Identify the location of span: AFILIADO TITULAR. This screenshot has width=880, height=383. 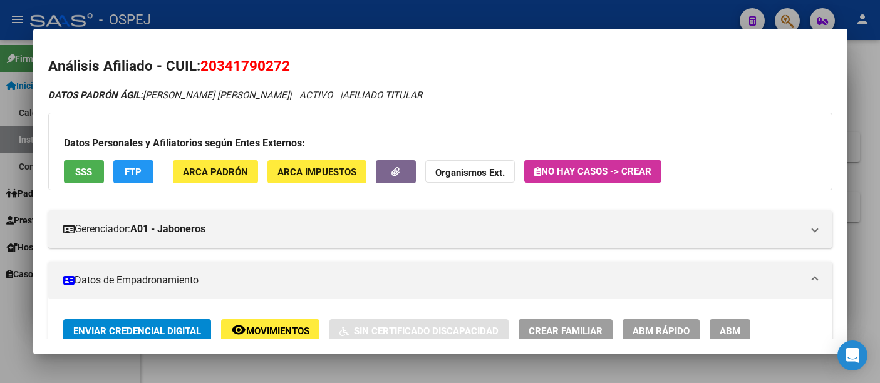
(382, 95).